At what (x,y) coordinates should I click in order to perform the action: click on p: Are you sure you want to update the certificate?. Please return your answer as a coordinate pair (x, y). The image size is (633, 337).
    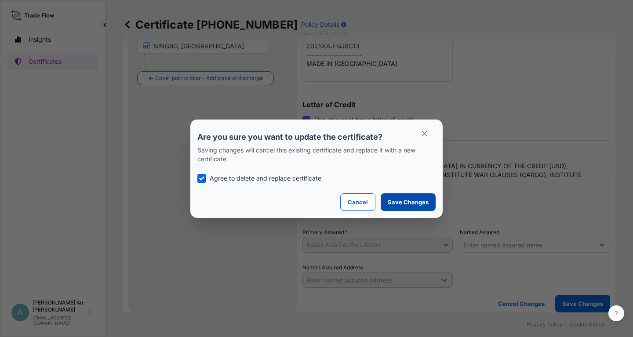
    Looking at the image, I should click on (317, 137).